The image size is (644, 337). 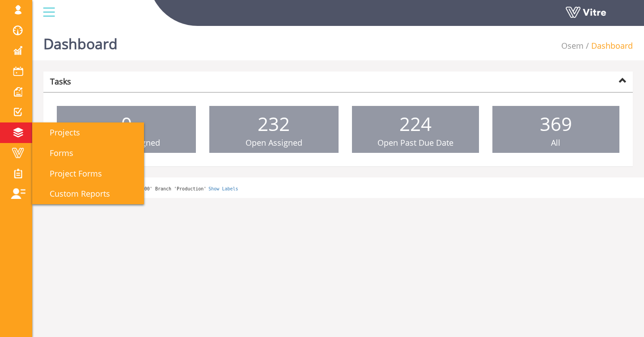 What do you see at coordinates (608, 46) in the screenshot?
I see `li: Dashboard` at bounding box center [608, 46].